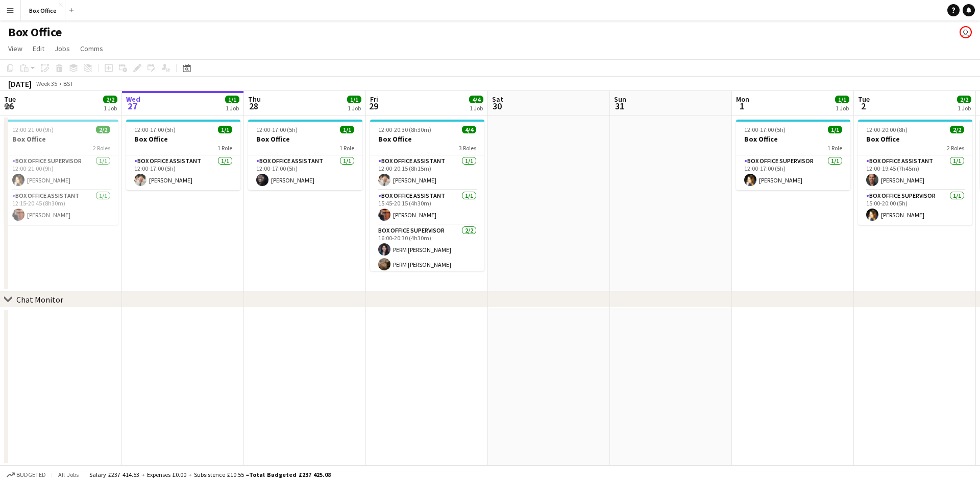 The image size is (980, 483). I want to click on span: 30, so click(497, 106).